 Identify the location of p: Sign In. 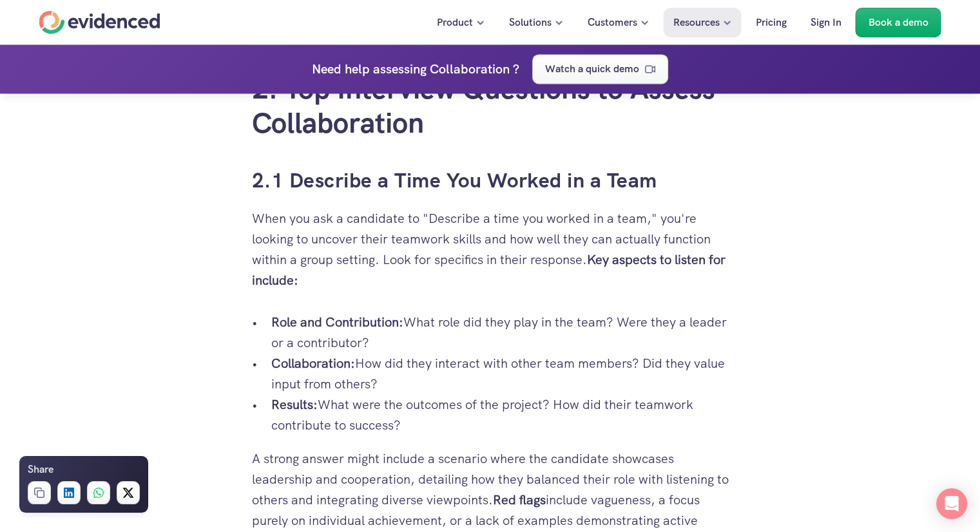
(826, 23).